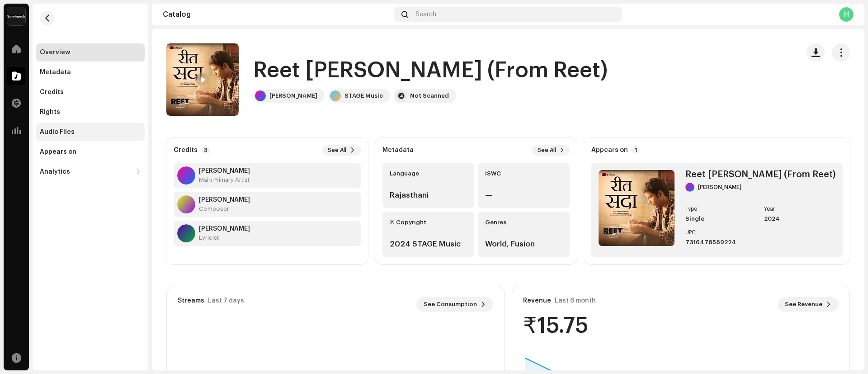 Image resolution: width=868 pixels, height=374 pixels. What do you see at coordinates (721, 242) in the screenshot?
I see `div: 7316478589224` at bounding box center [721, 242].